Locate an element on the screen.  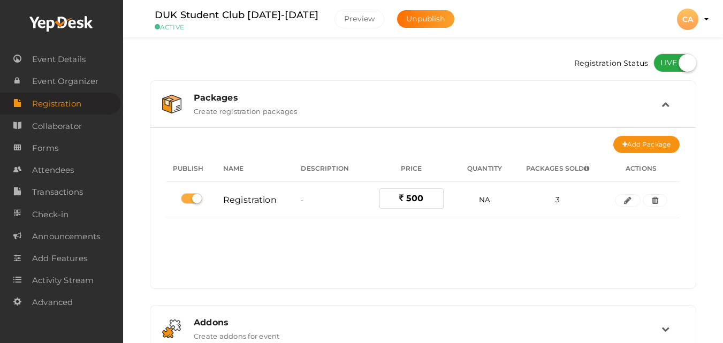
profile-pic: CA is located at coordinates (688, 19).